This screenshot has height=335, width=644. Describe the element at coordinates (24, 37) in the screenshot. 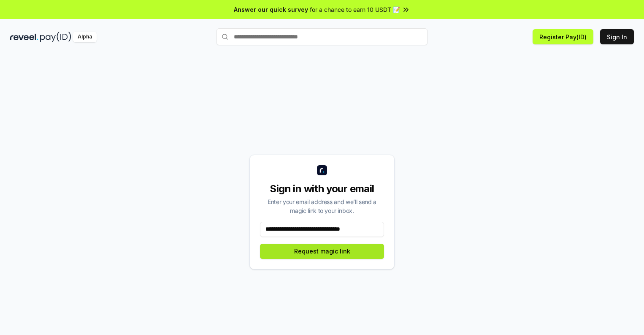

I see `img: reveel_dark` at that location.